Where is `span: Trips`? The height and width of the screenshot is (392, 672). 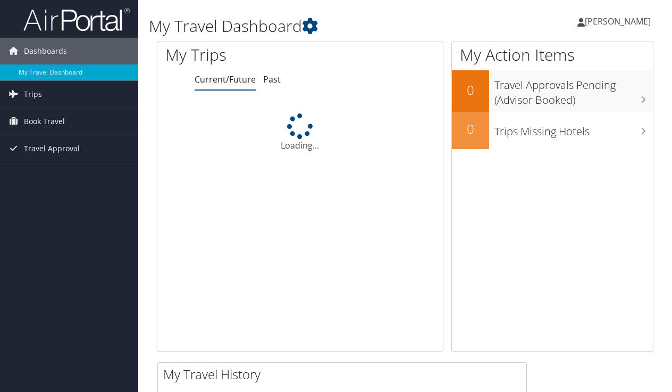 span: Trips is located at coordinates (33, 94).